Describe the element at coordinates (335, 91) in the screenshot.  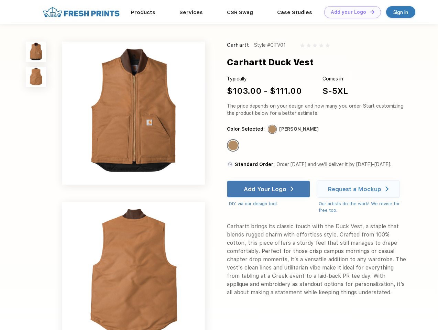
I see `div: S-5XL` at that location.